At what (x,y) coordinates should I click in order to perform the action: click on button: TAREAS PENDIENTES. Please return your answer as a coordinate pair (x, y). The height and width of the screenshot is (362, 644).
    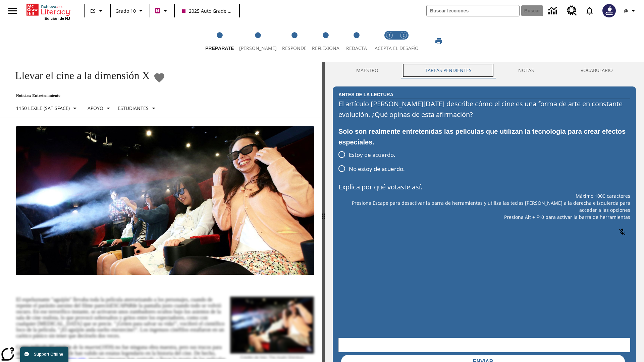
    Looking at the image, I should click on (448, 70).